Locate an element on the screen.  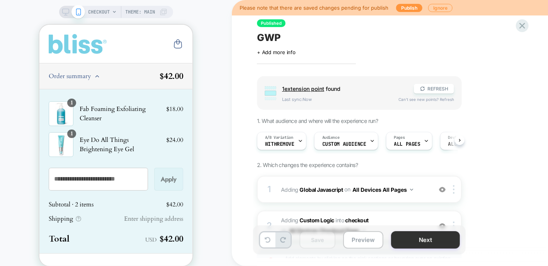
div: 2 is located at coordinates (269, 226).